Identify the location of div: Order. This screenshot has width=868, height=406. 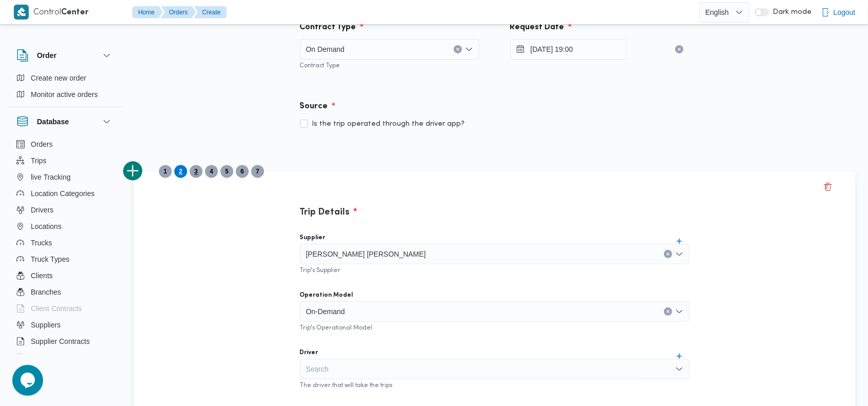
(64, 88).